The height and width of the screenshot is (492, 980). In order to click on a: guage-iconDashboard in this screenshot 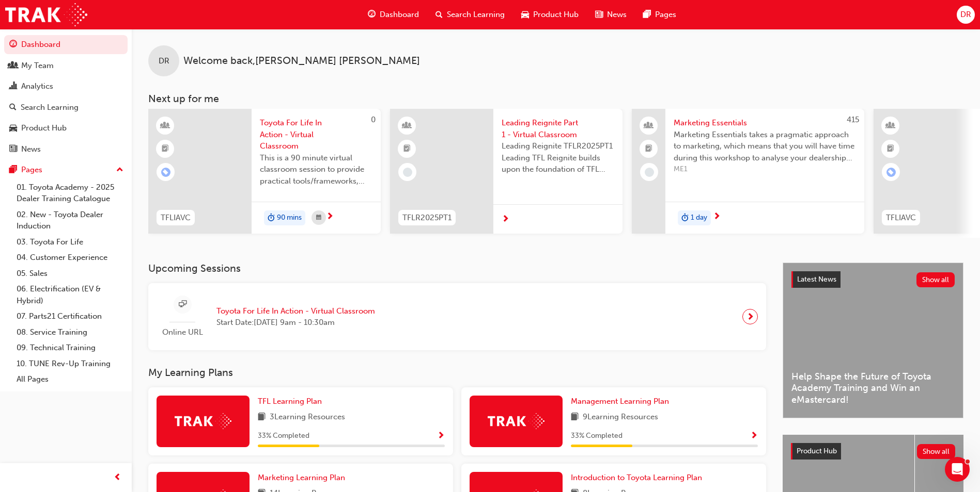, I will do `click(393, 15)`.